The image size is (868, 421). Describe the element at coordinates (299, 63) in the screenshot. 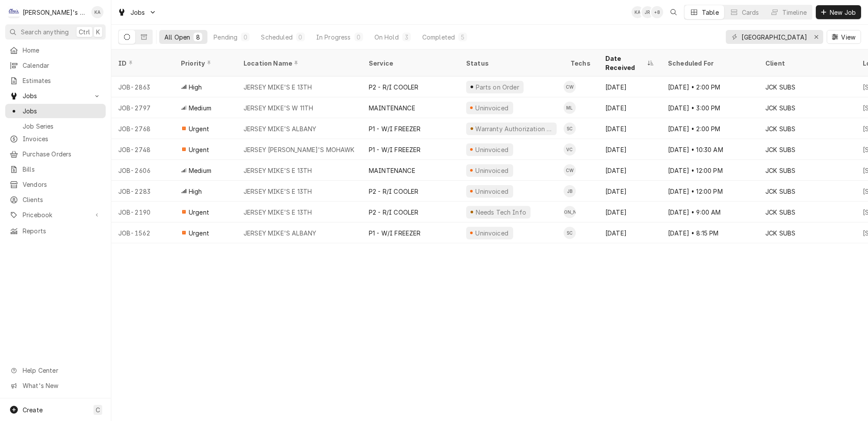

I see `div: Location Name` at that location.